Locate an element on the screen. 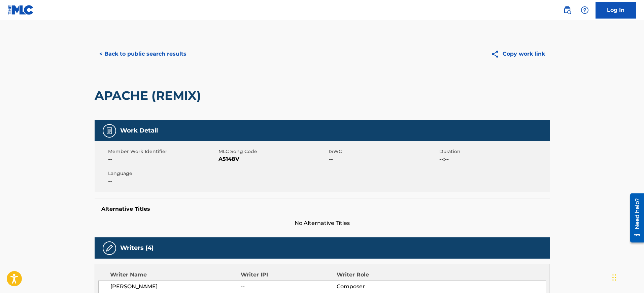 The image size is (644, 293). span: Member Work Identifier is located at coordinates (162, 151).